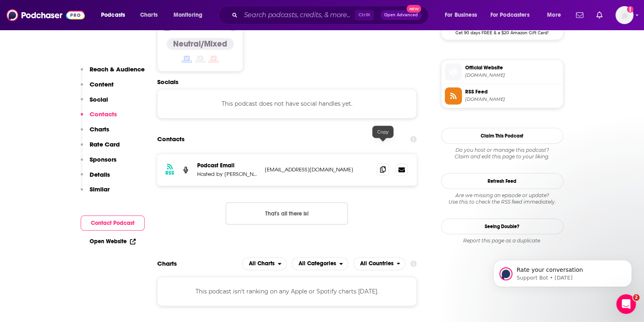  I want to click on a: Buzzsprout Deal: Get 90 days FREE & a $20 Amazon Gift Card!, so click(502, 18).